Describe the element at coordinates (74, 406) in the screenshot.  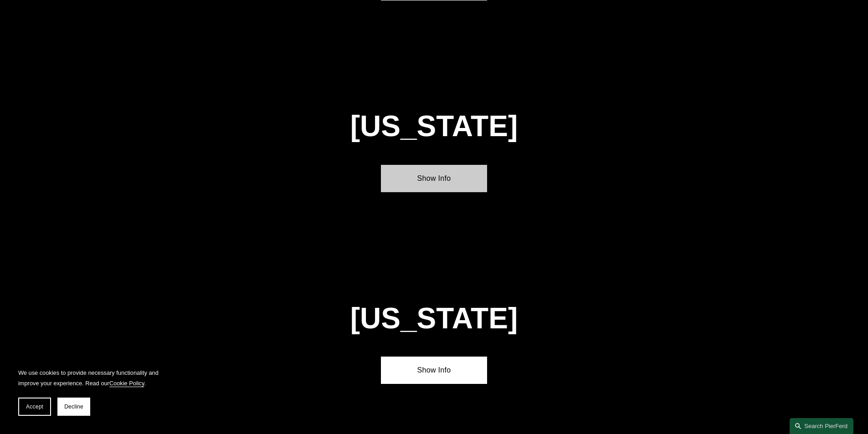
I see `span: Decline` at that location.